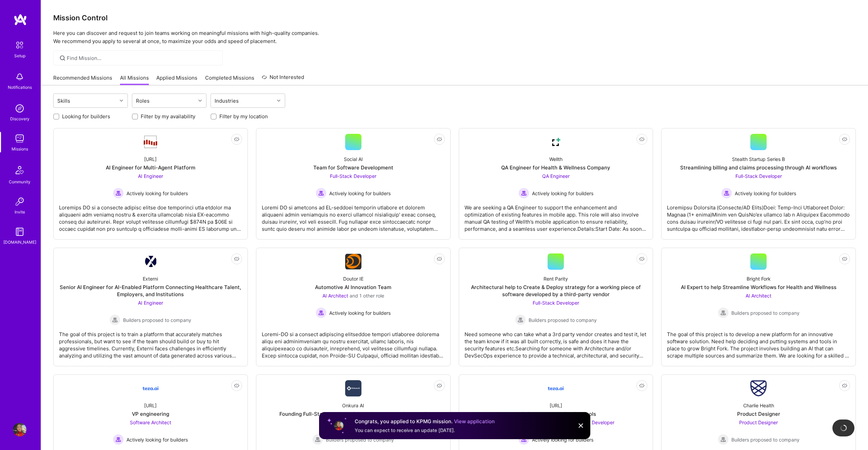  Describe the element at coordinates (20, 87) in the screenshot. I see `div: Notifications` at that location.